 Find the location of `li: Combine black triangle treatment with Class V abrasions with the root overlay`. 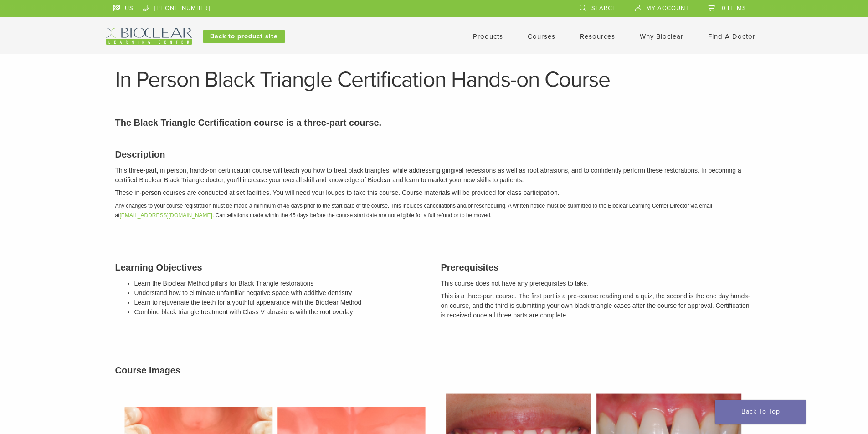

li: Combine black triangle treatment with Class V abrasions with the root overlay is located at coordinates (281, 312).